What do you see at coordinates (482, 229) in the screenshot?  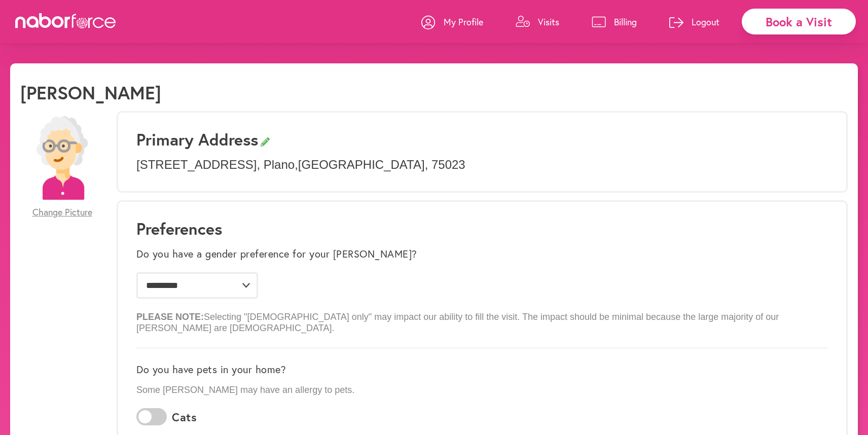 I see `h1: Preferences` at bounding box center [482, 229].